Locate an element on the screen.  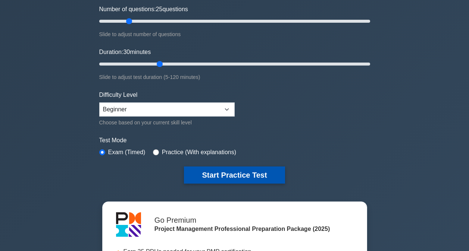
span: 30 is located at coordinates (126, 52).